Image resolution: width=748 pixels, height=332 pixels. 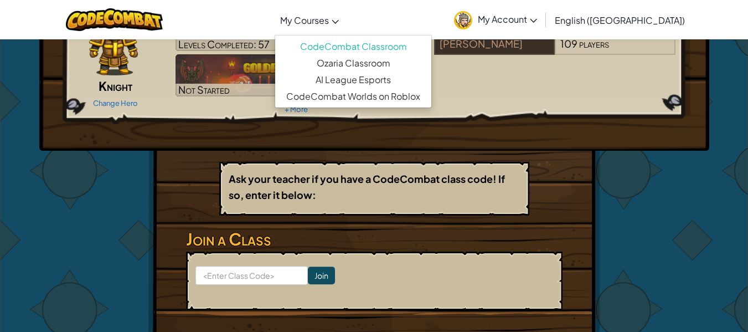 What do you see at coordinates (296, 75) in the screenshot?
I see `a: Not StartedPlay Tournament` at bounding box center [296, 75].